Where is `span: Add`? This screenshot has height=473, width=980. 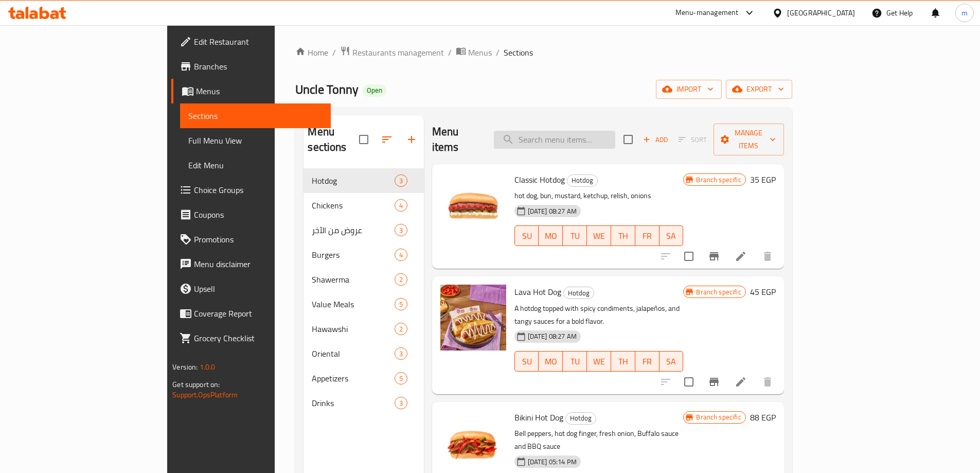
span: Add is located at coordinates (655, 140).